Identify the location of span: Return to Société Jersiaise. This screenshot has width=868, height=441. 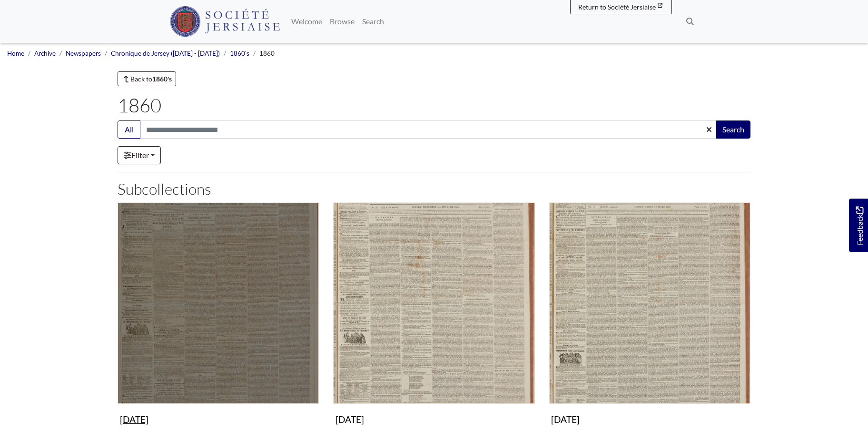
(617, 7).